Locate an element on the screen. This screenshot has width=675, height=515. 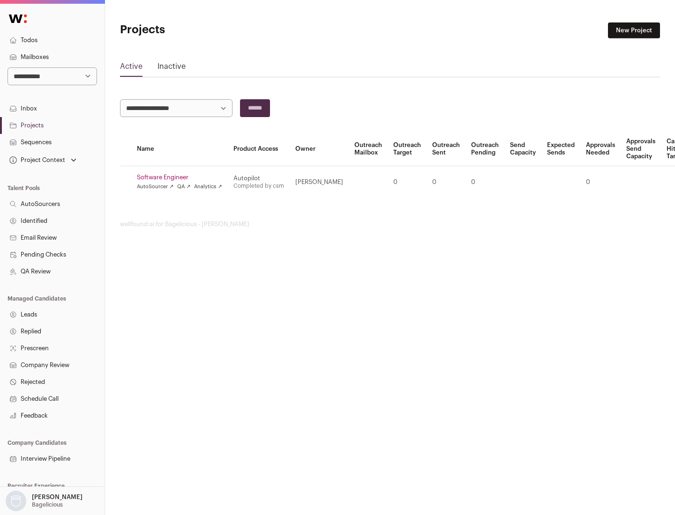
div: Project Context is located at coordinates (36, 160).